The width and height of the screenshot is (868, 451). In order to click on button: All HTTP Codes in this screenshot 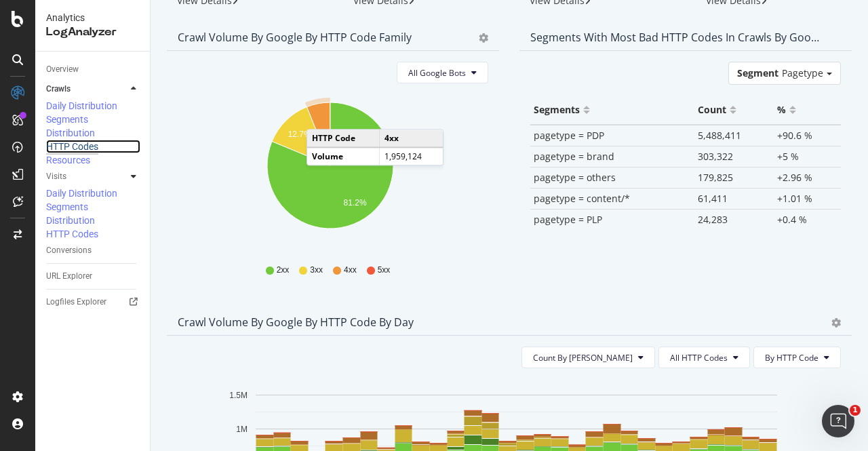, I will do `click(704, 357)`.